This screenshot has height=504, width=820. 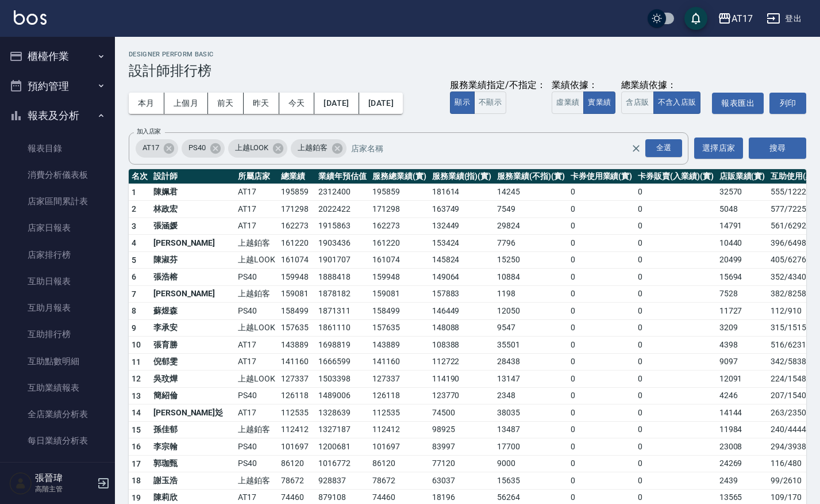 I want to click on td: 1888418, so click(x=343, y=277).